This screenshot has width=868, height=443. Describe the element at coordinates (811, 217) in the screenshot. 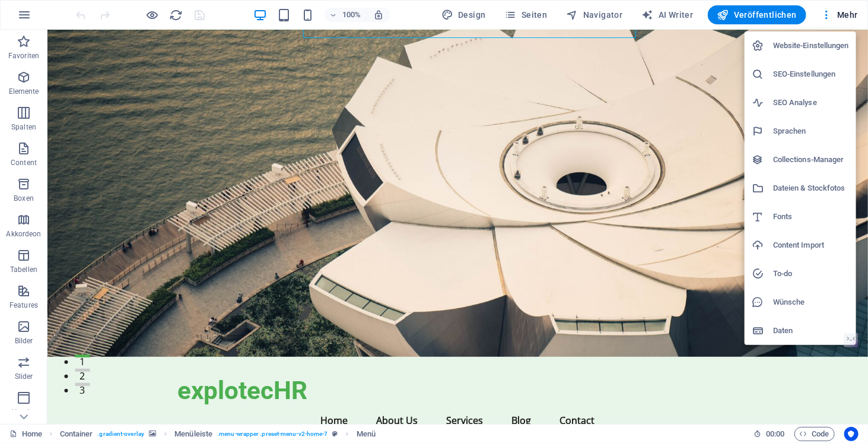

I see `h6: Fonts` at that location.